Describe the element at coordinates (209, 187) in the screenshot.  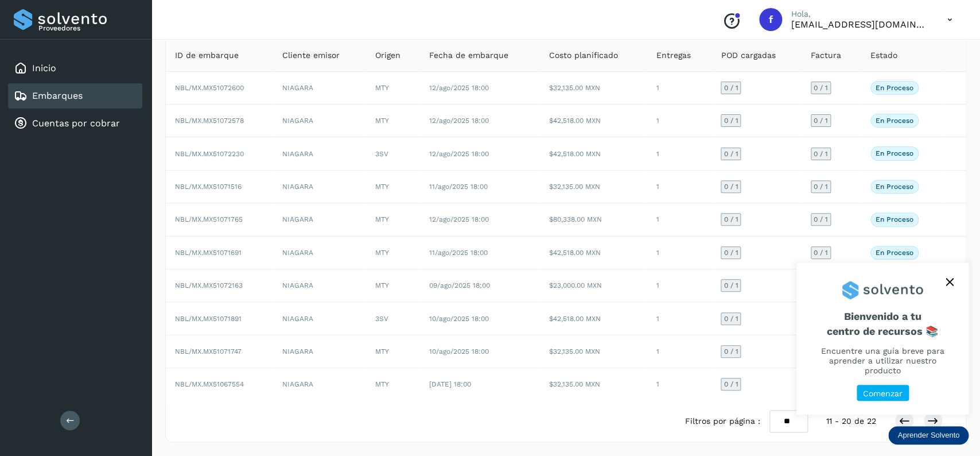
I see `span: NBL/MX.MX51071516` at that location.